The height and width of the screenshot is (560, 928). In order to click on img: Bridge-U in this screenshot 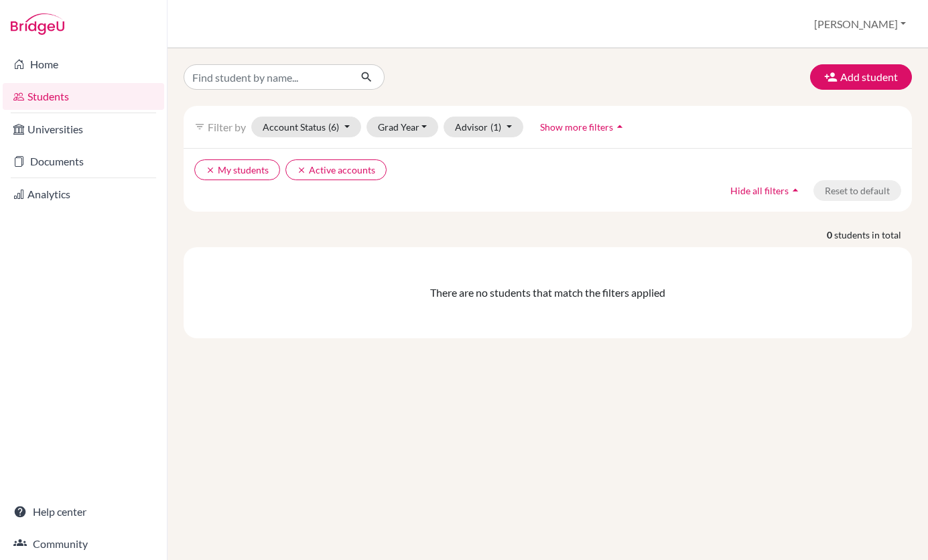, I will do `click(38, 24)`.